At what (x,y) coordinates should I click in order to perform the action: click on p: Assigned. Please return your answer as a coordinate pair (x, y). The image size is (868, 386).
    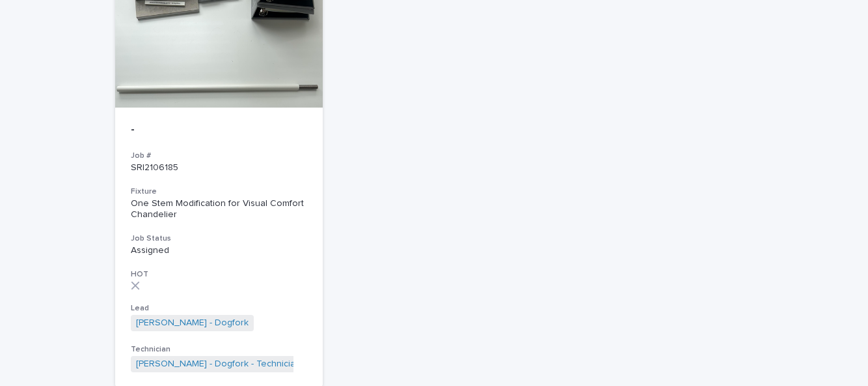
    Looking at the image, I should click on (219, 250).